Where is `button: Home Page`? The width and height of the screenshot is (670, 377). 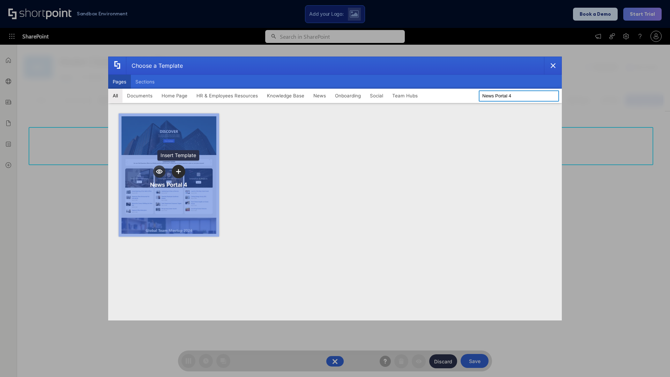
button: Home Page is located at coordinates (175, 96).